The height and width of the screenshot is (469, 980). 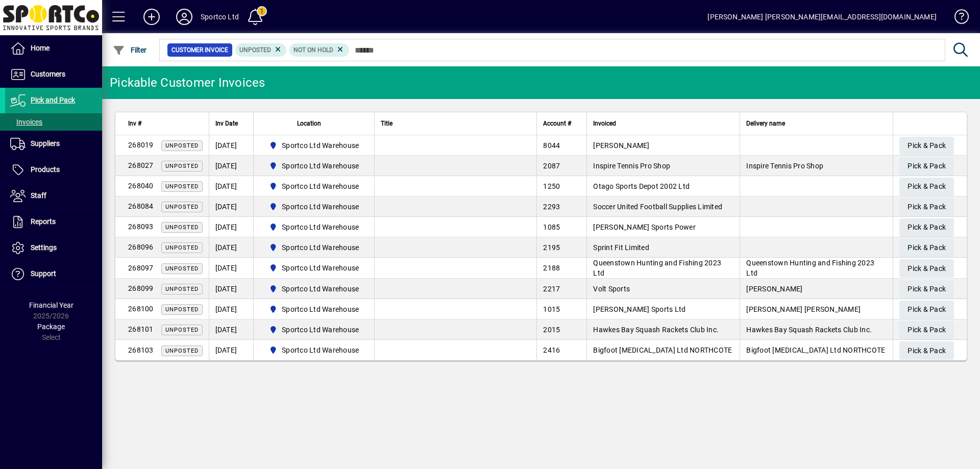 What do you see at coordinates (551, 186) in the screenshot?
I see `span: 1250` at bounding box center [551, 186].